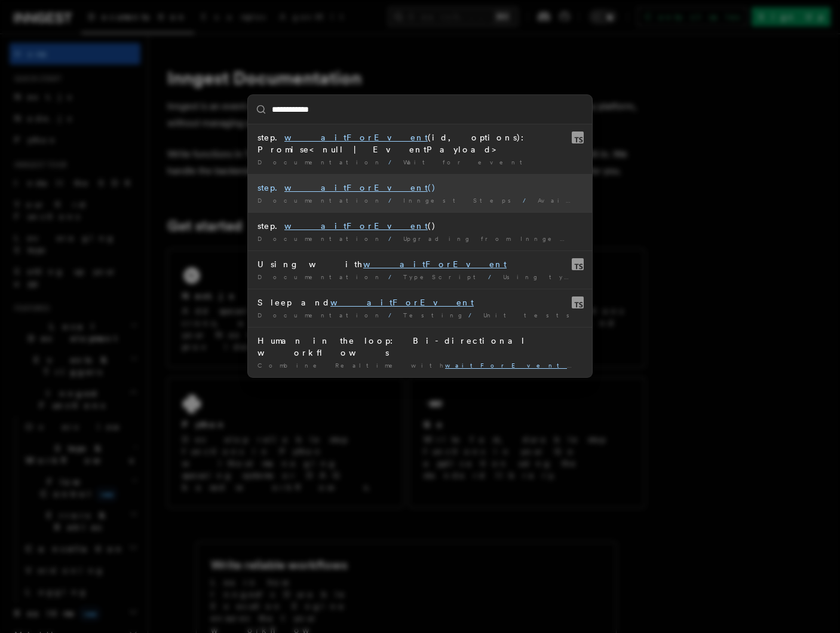 Image resolution: width=840 pixels, height=633 pixels. What do you see at coordinates (557, 238) in the screenshot?
I see `span: Upgrading from Inngest SDK v2 to v3` at bounding box center [557, 238].